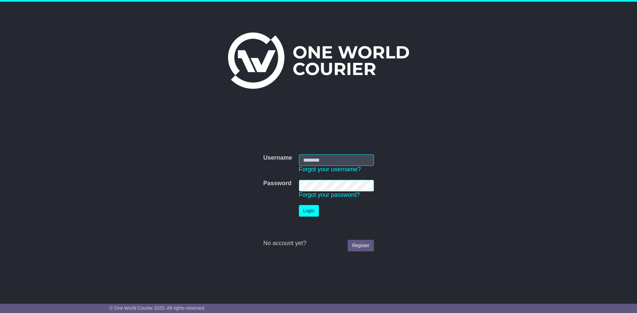 Image resolution: width=637 pixels, height=313 pixels. Describe the element at coordinates (360, 246) in the screenshot. I see `a: Register` at that location.